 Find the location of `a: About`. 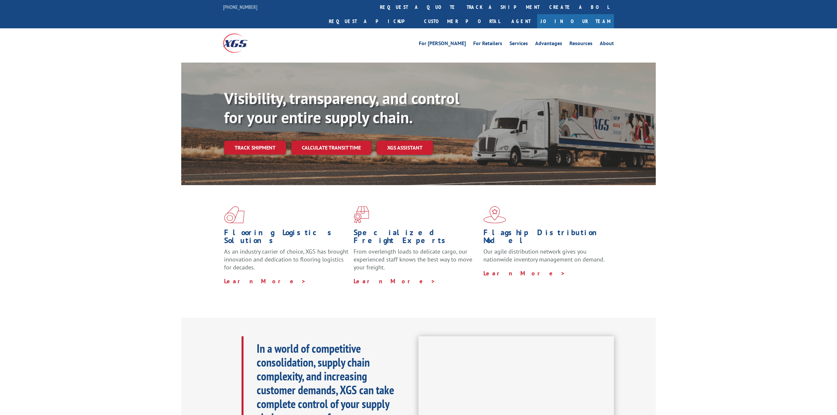

a: About is located at coordinates (607, 44).